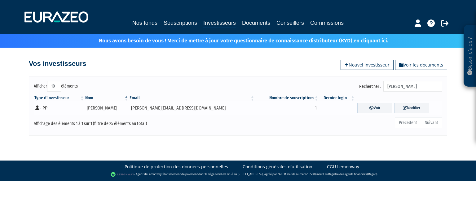 Image resolution: width=476 pixels, height=215 pixels. What do you see at coordinates (219, 23) in the screenshot?
I see `a: Investisseurs` at bounding box center [219, 23].